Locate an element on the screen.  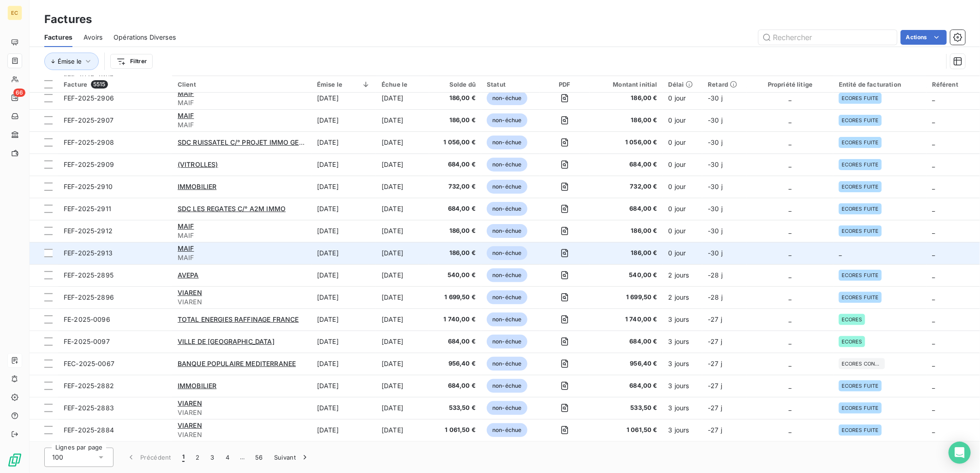
span: FE-2025-0097 is located at coordinates (86, 341).